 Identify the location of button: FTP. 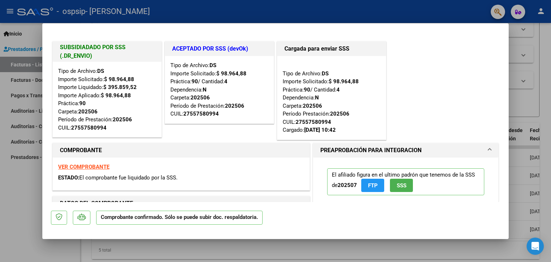
(373, 185).